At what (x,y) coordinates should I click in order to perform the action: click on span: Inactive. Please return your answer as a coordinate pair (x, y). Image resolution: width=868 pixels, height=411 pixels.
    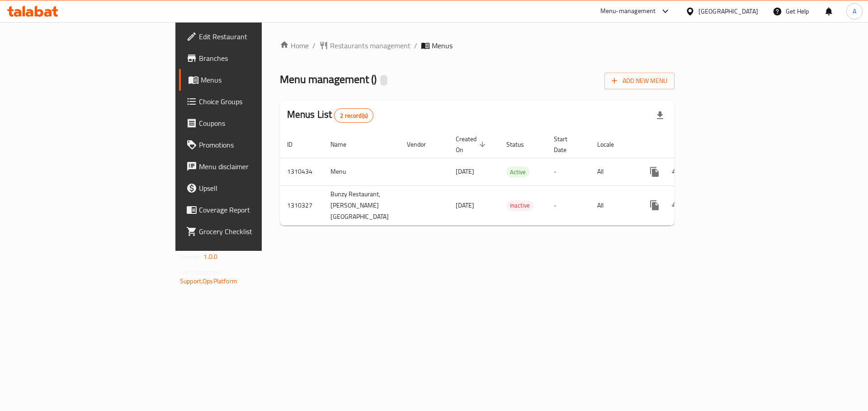
    Looking at the image, I should click on (520, 206).